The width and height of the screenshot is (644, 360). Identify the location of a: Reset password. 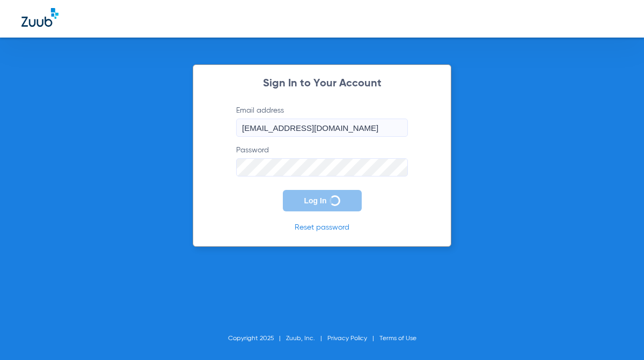
(322, 227).